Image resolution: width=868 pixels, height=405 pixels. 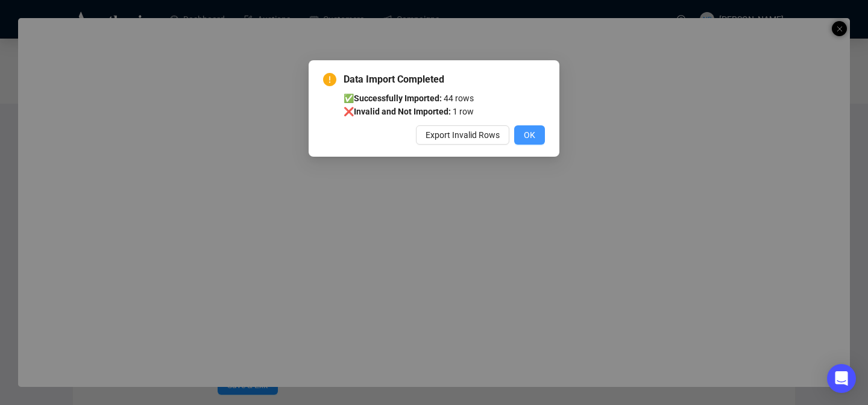 What do you see at coordinates (402, 112) in the screenshot?
I see `b: Invalid and Not Imported:` at bounding box center [402, 112].